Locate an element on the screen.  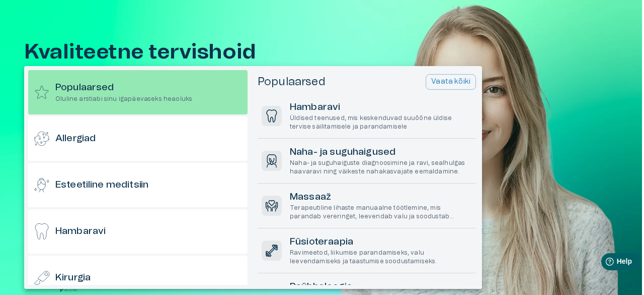
p: Ravimeetod, liikumise parandamiseks, valu leevendamiseks ja taastumise soodustamiseks. is located at coordinates (381, 257).